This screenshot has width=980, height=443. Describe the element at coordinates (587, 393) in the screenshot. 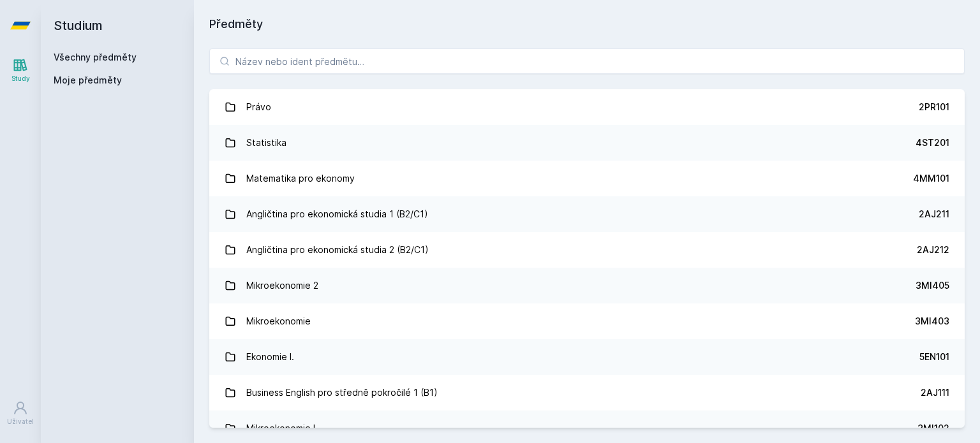

I see `a: Business English pro středně pokročilé 1 (B1) 2AJ111` at that location.